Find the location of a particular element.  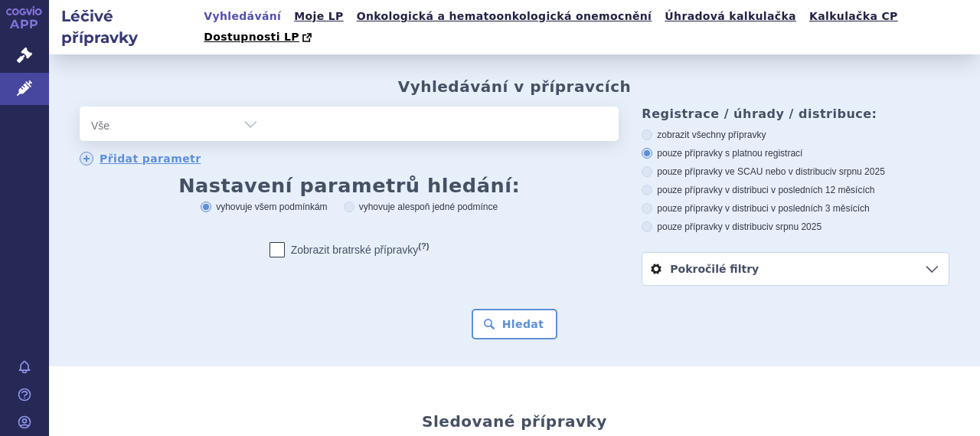

h2: Sledované přípravky is located at coordinates (515, 421).